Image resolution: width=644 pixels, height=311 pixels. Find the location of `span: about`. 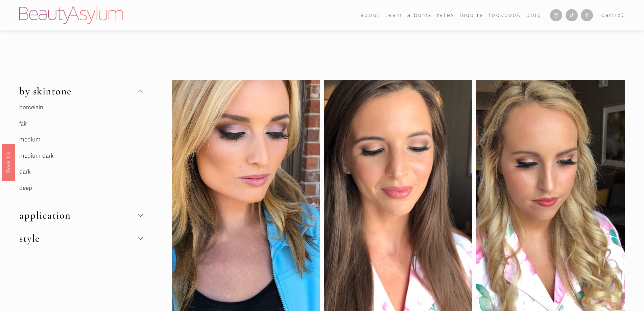

span: about is located at coordinates (370, 15).